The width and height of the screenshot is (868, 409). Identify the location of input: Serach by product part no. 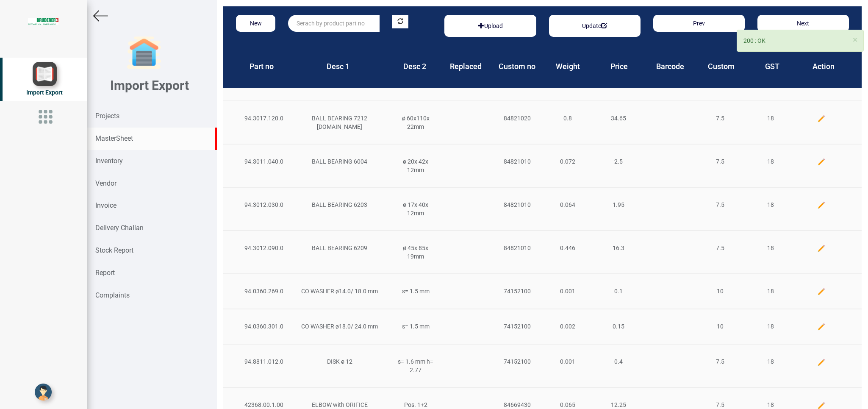
(334, 23).